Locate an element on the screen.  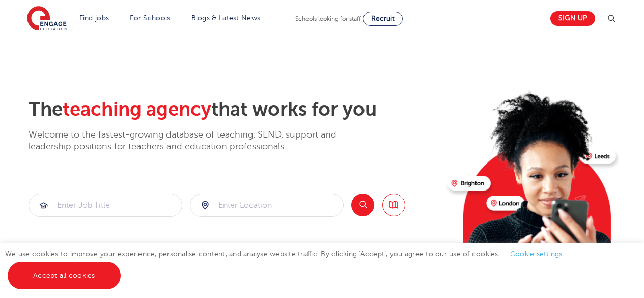
span: teaching agency is located at coordinates (137, 109).